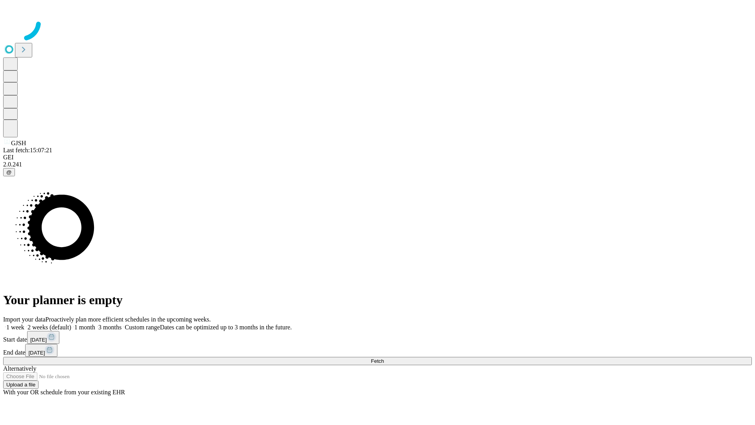  What do you see at coordinates (377, 350) in the screenshot?
I see `div: End date` at bounding box center [377, 350].